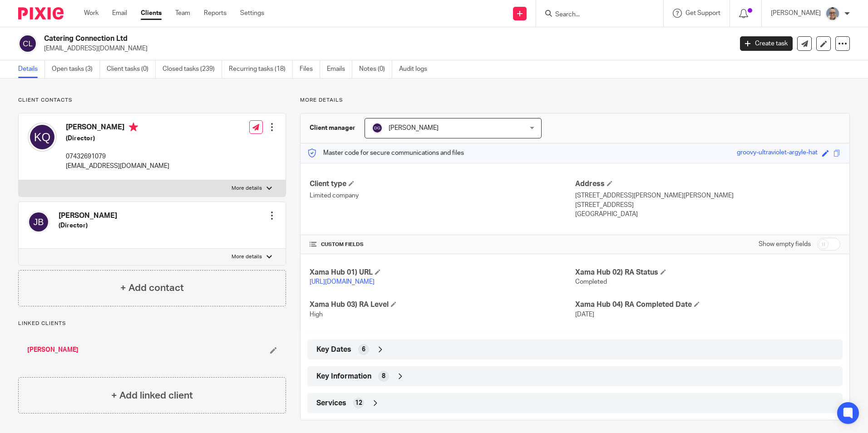  I want to click on a: Files, so click(310, 69).